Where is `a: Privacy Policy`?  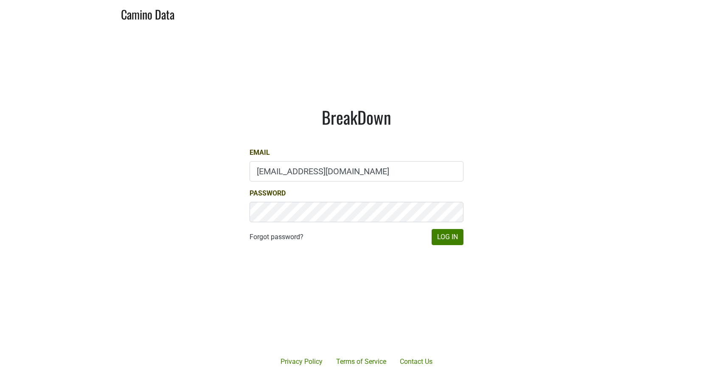
a: Privacy Policy is located at coordinates (301, 362).